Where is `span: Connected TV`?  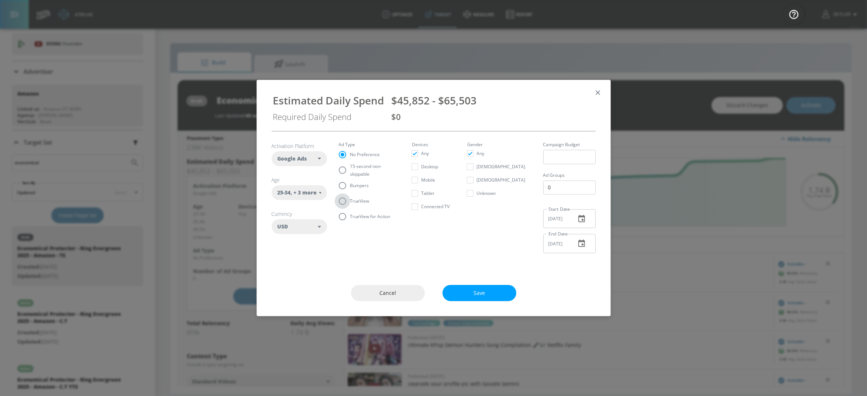 span: Connected TV is located at coordinates (436, 206).